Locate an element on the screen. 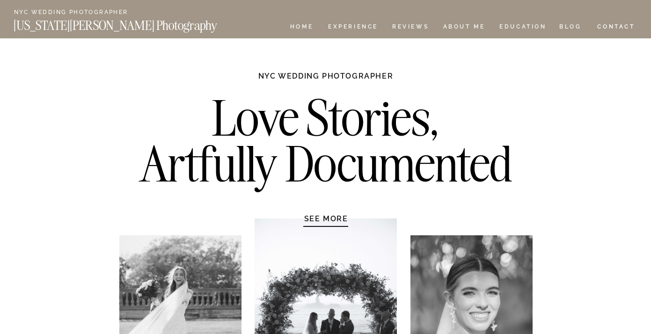  nav: REVIEWS is located at coordinates (410, 28).